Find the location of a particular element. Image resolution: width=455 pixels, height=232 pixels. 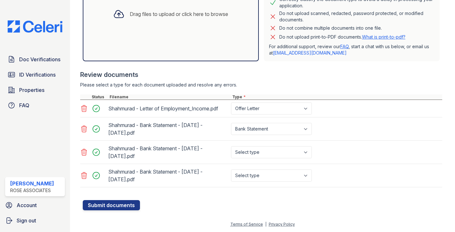

div: Review documents is located at coordinates (261, 75).